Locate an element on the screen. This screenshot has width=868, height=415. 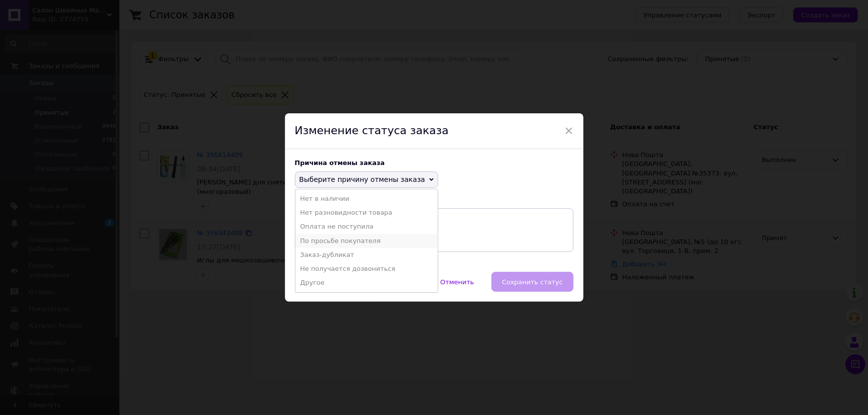
li: Другое is located at coordinates (366, 283).